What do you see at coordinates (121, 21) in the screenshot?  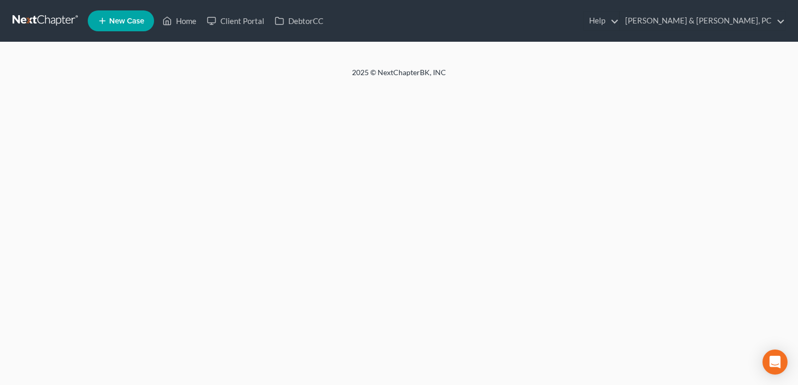 I see `new-legal-case-button: New Case` at bounding box center [121, 21].